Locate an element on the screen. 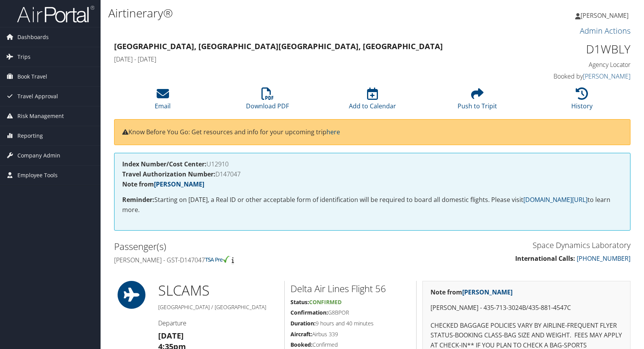  h1: D1WBLY is located at coordinates (570, 49).